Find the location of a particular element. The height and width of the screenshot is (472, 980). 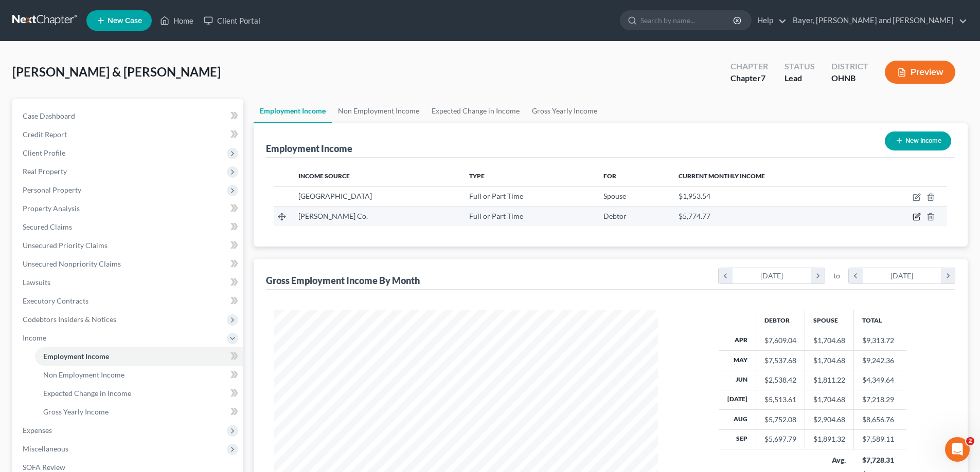

a: Lawsuits is located at coordinates (129, 283).